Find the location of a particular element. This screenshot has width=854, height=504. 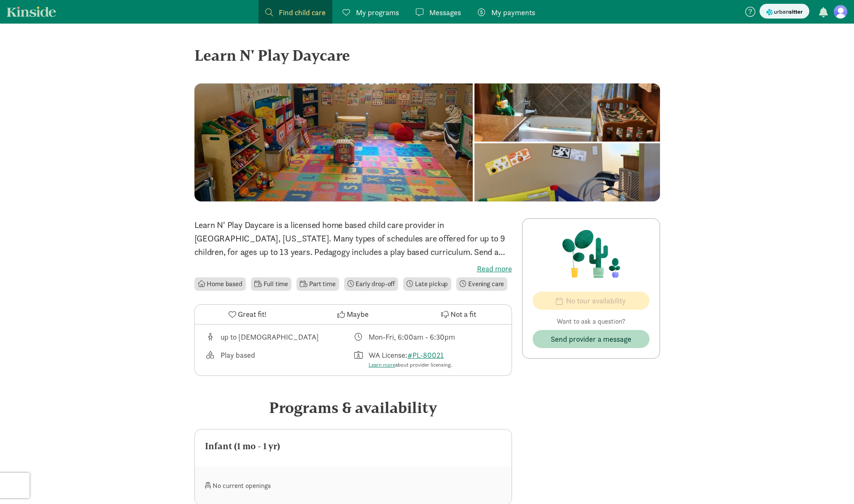

div: about provider licensing. is located at coordinates (410, 365).